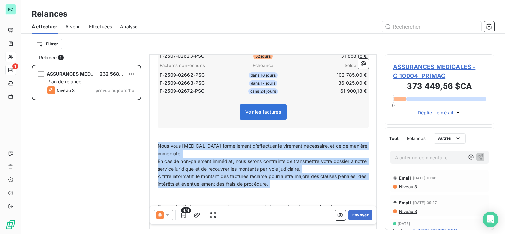  Describe the element at coordinates (247, 206) in the screenshot. I see `span: Dans l’intérêt de tous, nous espérons que vous règlerez cette affaire au plus vite.` at that location.